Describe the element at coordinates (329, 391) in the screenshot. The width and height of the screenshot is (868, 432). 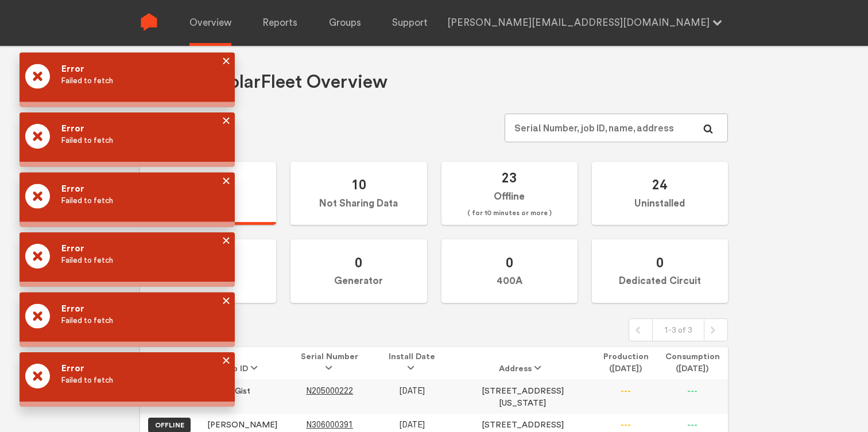
I see `span: N205000222` at that location.